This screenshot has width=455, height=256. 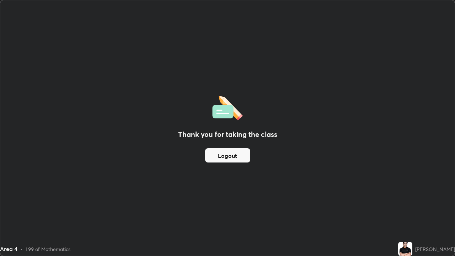 I want to click on button: Logout, so click(x=228, y=155).